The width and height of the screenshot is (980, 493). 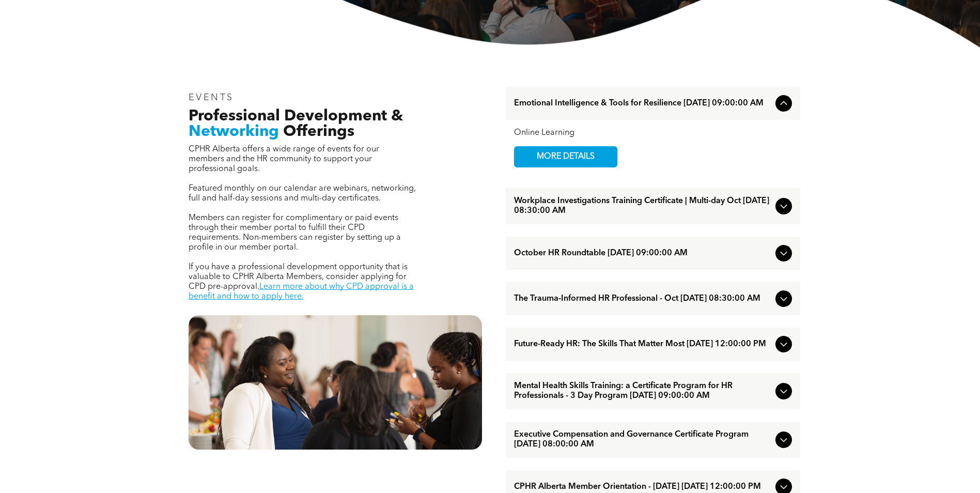 What do you see at coordinates (211, 98) in the screenshot?
I see `span: EVENTS` at bounding box center [211, 98].